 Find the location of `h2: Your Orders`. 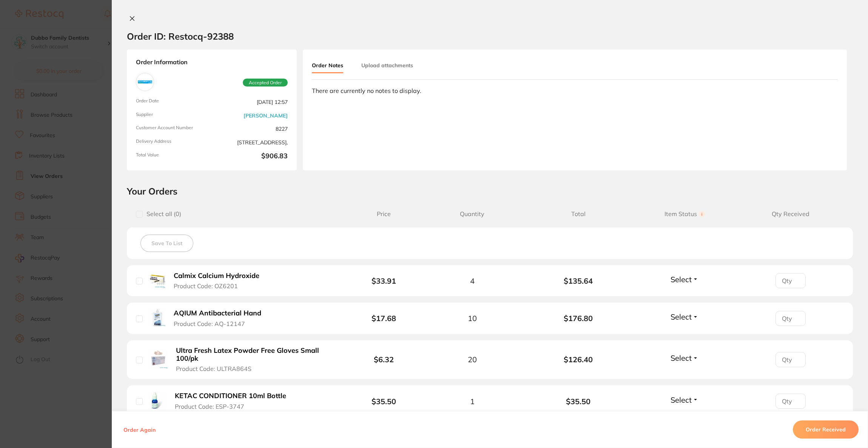

h2: Your Orders is located at coordinates (490, 191).